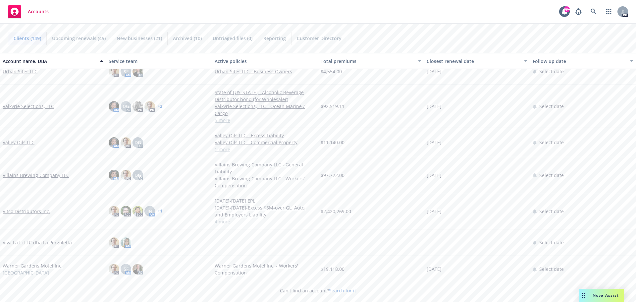 This screenshot has height=302, width=636. Describe the element at coordinates (579, 12) in the screenshot. I see `a: Report a Bug` at that location.